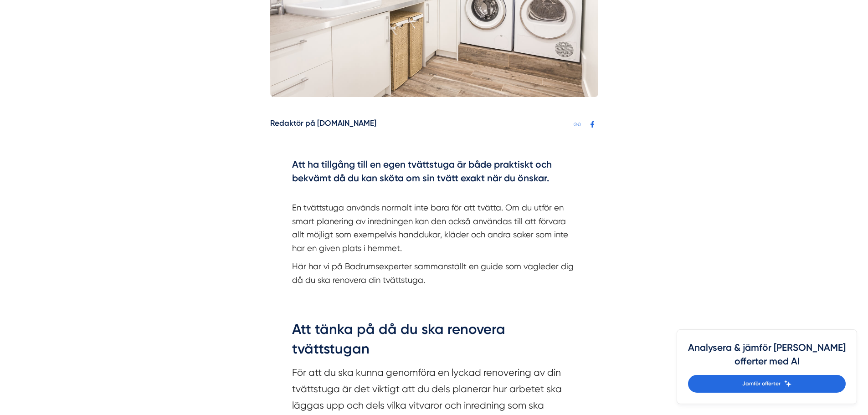  Describe the element at coordinates (592, 124) in the screenshot. I see `a: Dela på Facebook` at that location.